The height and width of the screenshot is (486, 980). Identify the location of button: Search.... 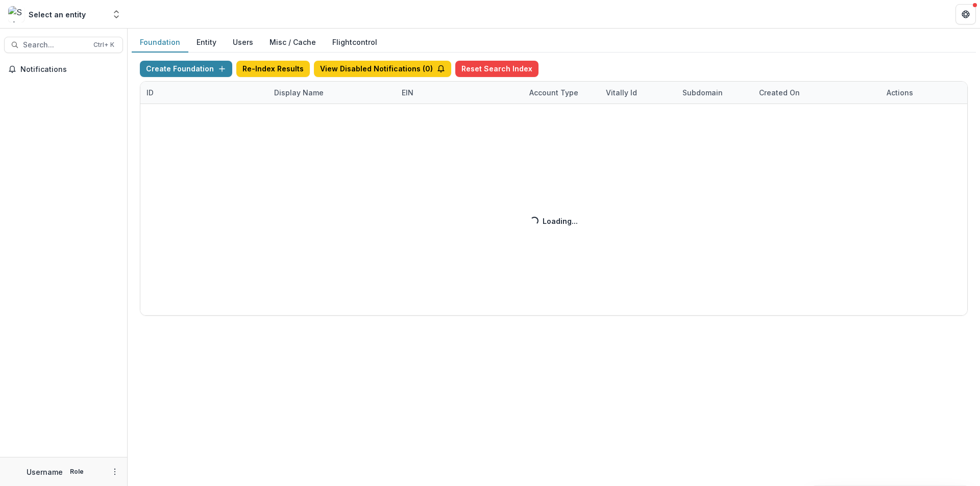
(63, 45).